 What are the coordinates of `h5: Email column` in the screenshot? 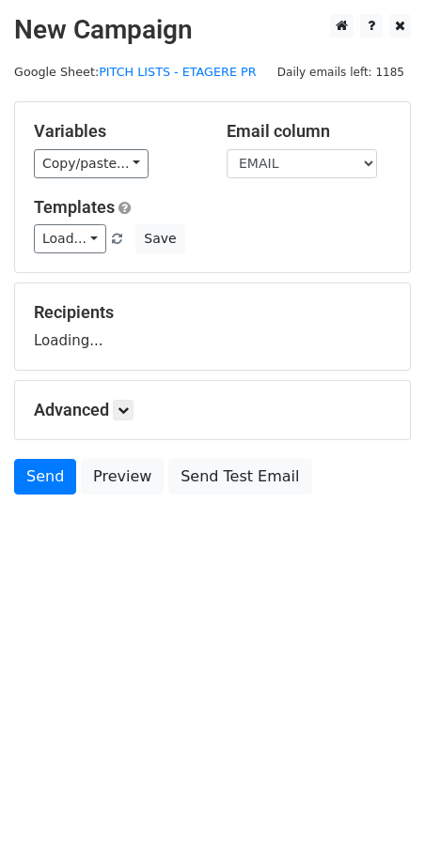 It's located at (308, 131).